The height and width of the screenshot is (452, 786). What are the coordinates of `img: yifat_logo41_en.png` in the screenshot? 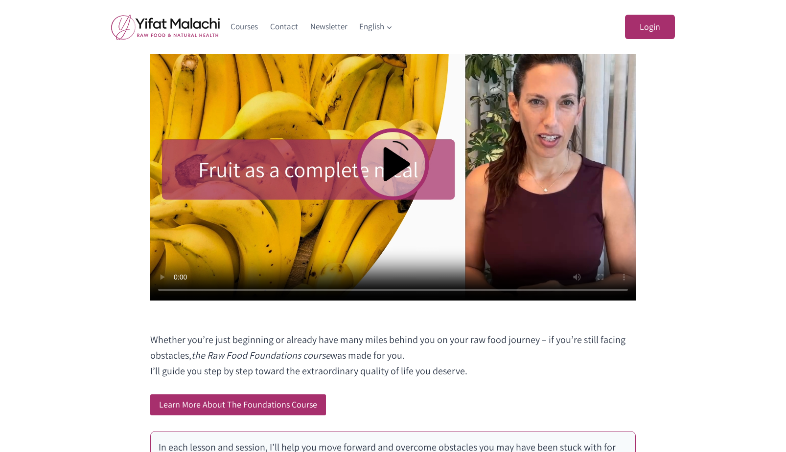 It's located at (165, 27).